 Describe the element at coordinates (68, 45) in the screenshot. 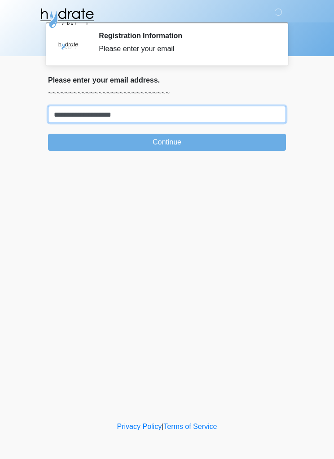

I see `img: Agent Avatar` at that location.